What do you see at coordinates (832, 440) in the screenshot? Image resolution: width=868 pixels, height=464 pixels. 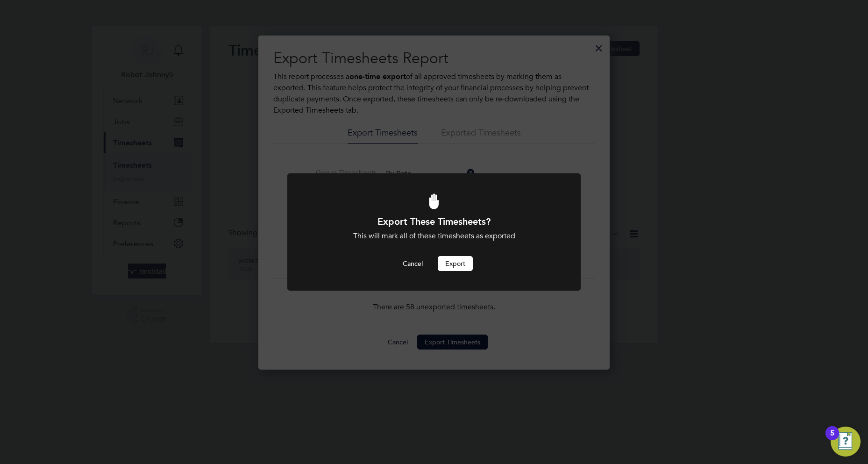 I see `div: 5` at bounding box center [832, 440].